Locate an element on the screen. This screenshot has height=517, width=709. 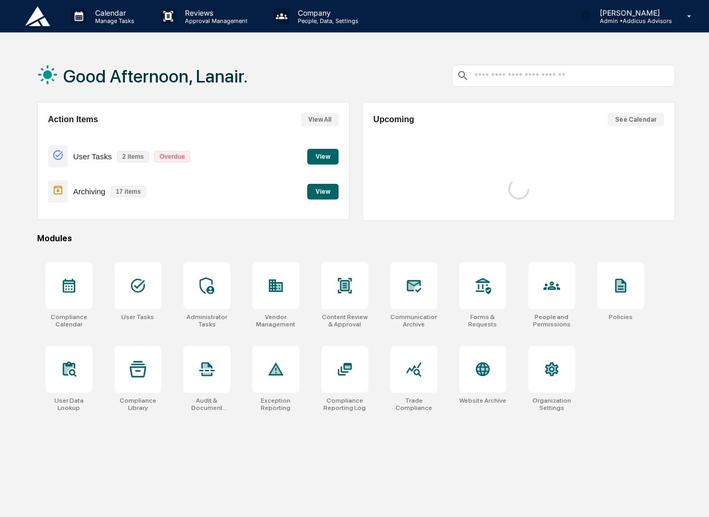
h2: Upcoming is located at coordinates (394, 120).